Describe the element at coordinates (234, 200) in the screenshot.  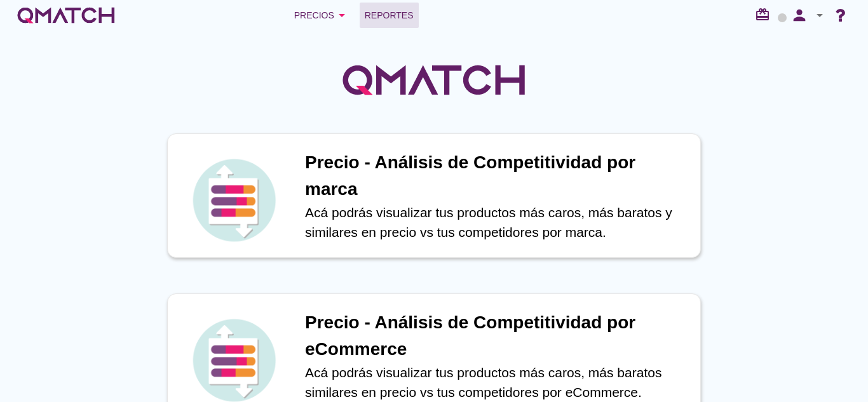
I see `img: icon` at that location.